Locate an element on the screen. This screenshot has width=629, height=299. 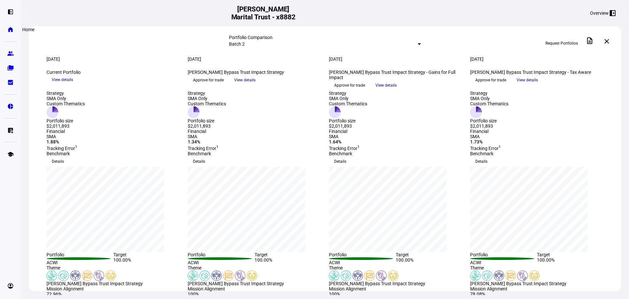
div: 1.34% is located at coordinates (254, 142).